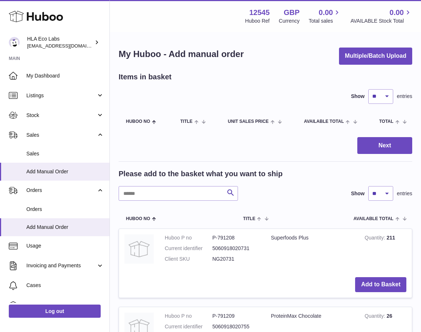 The height and width of the screenshot is (332, 421). Describe the element at coordinates (61, 115) in the screenshot. I see `span: Stock` at that location.